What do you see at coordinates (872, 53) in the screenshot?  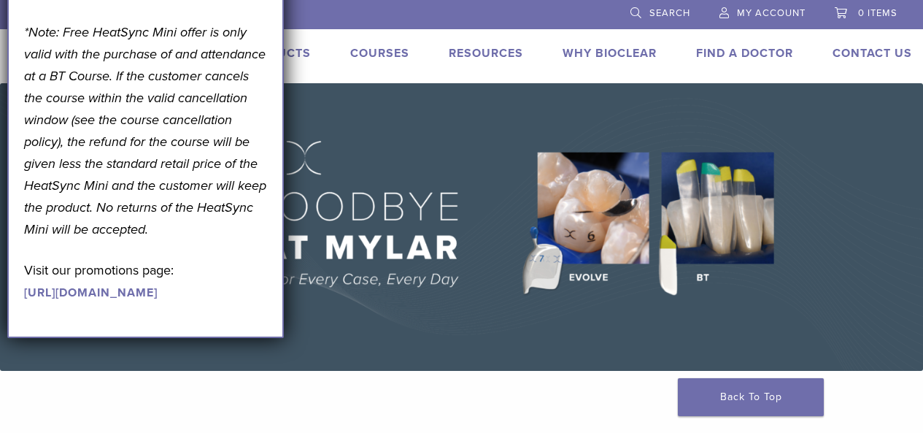 I see `a: Contact Us` at bounding box center [872, 53].